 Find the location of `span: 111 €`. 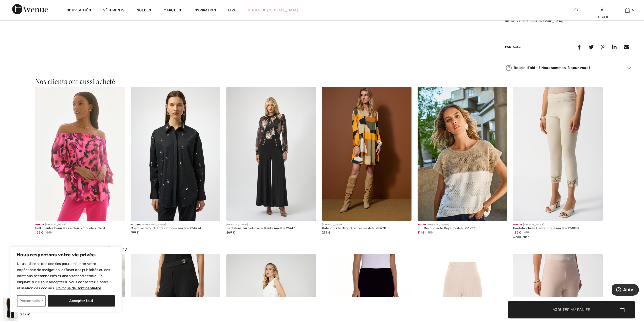

span: 111 € is located at coordinates (421, 232).